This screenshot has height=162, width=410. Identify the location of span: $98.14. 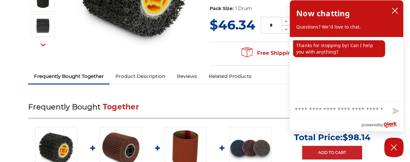
(357, 137).